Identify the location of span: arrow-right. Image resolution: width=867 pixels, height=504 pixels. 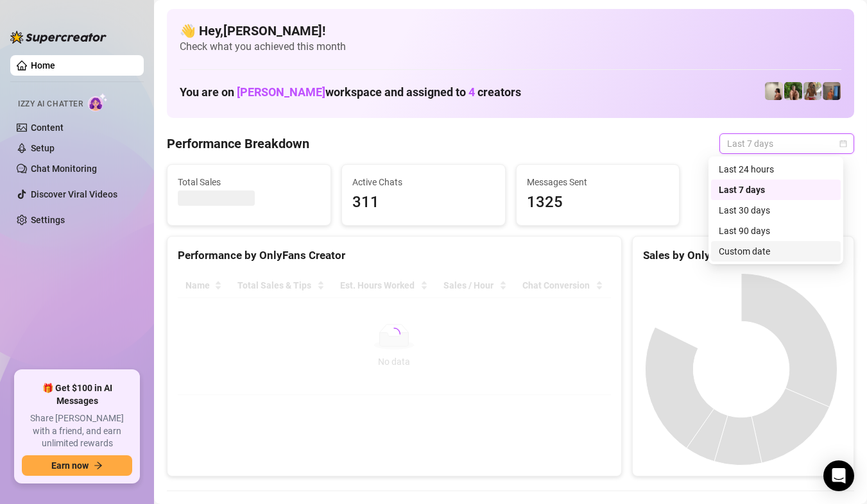
(98, 466).